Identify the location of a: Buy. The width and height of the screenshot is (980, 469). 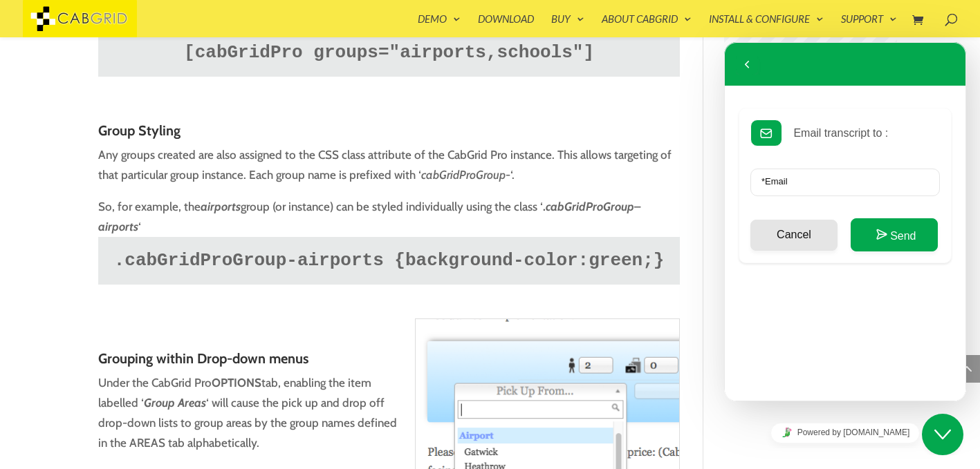
(568, 25).